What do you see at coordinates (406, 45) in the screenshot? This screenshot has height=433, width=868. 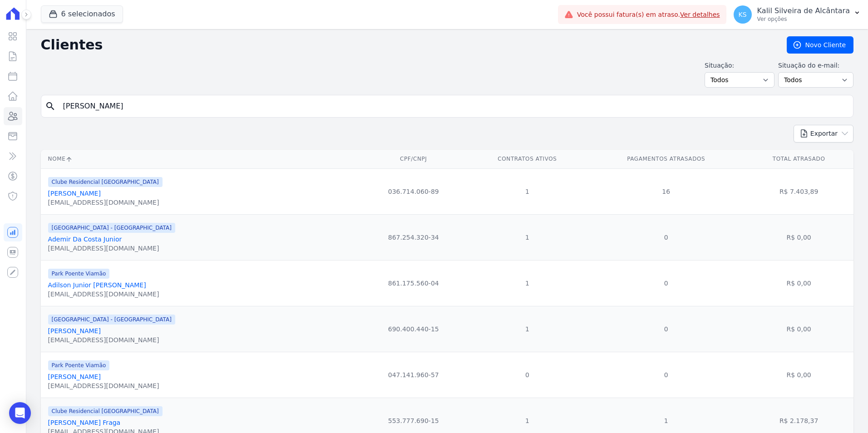 I see `h2: Clientes` at bounding box center [406, 45].